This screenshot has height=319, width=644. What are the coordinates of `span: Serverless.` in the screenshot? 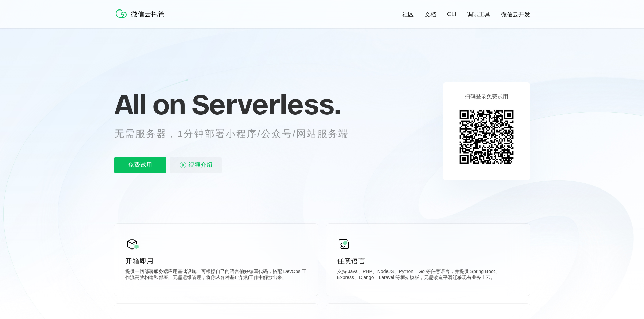 It's located at (266, 104).